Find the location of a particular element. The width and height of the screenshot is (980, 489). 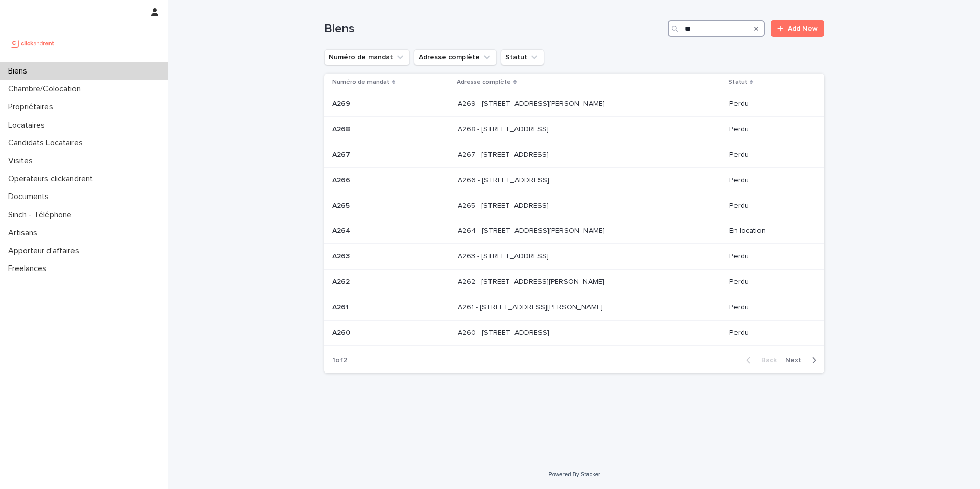

p: Numéro de mandat is located at coordinates (361, 83).